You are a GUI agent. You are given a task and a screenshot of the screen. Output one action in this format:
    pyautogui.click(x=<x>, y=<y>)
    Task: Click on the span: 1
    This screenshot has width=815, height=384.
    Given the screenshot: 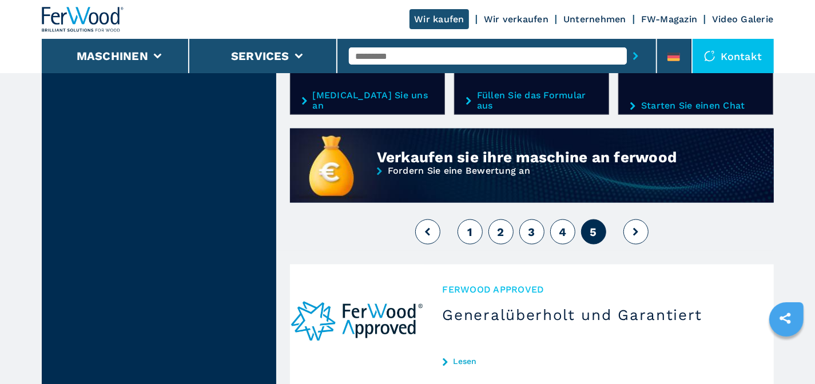 What is the action you would take?
    pyautogui.click(x=470, y=232)
    